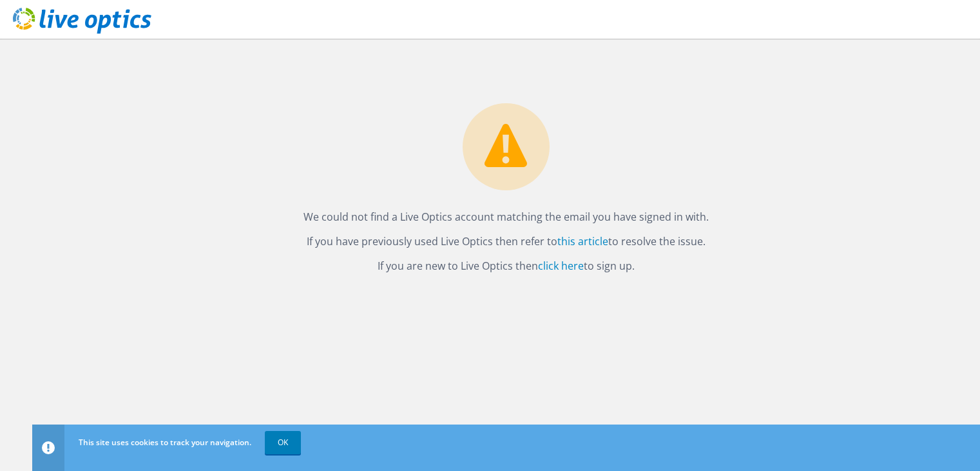 The height and width of the screenshot is (471, 980). Describe the element at coordinates (165, 442) in the screenshot. I see `span: This site uses cookies to track your navigation.` at that location.